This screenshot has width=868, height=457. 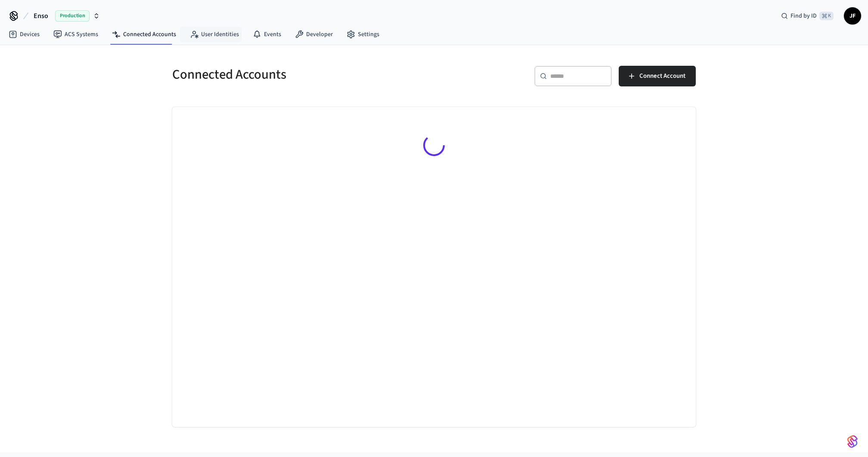 What do you see at coordinates (852, 442) in the screenshot?
I see `img: SeamLogoGradient.69752ec5.svg` at bounding box center [852, 442].